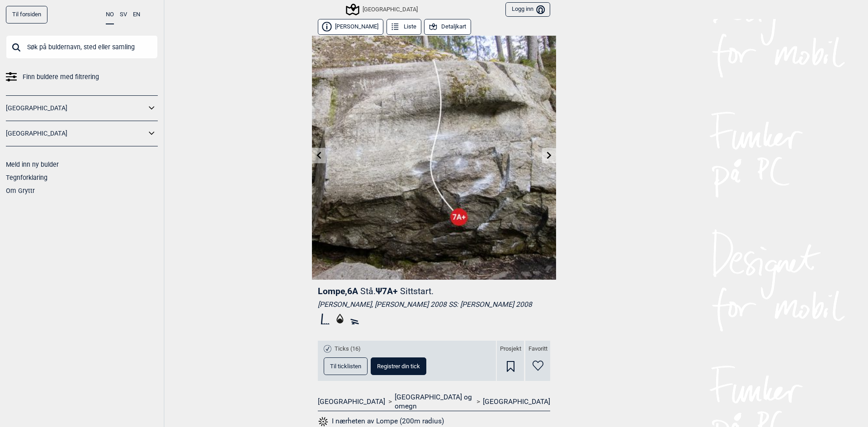  I want to click on a: Til forsiden, so click(26, 15).